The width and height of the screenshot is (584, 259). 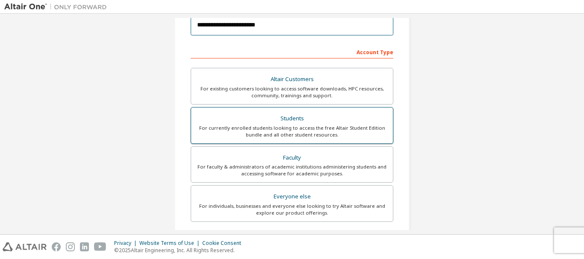 What do you see at coordinates (292, 170) in the screenshot?
I see `div: For faculty & administrators of academic institutions administering students and accessing softwa...` at bounding box center [292, 170].